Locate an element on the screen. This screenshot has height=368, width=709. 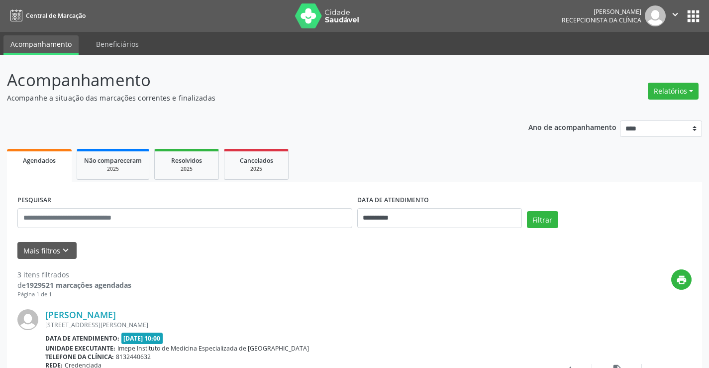
i: keyboard_arrow_down is located at coordinates (66, 250).